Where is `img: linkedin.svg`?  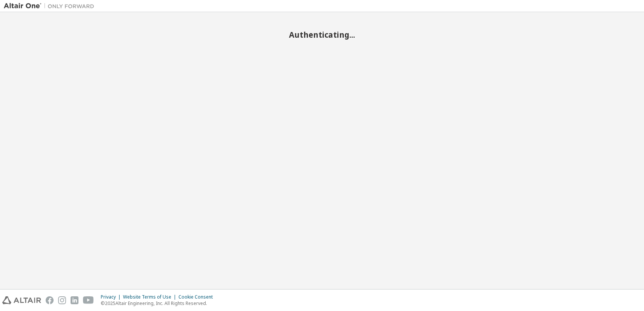 img: linkedin.svg is located at coordinates (74, 300).